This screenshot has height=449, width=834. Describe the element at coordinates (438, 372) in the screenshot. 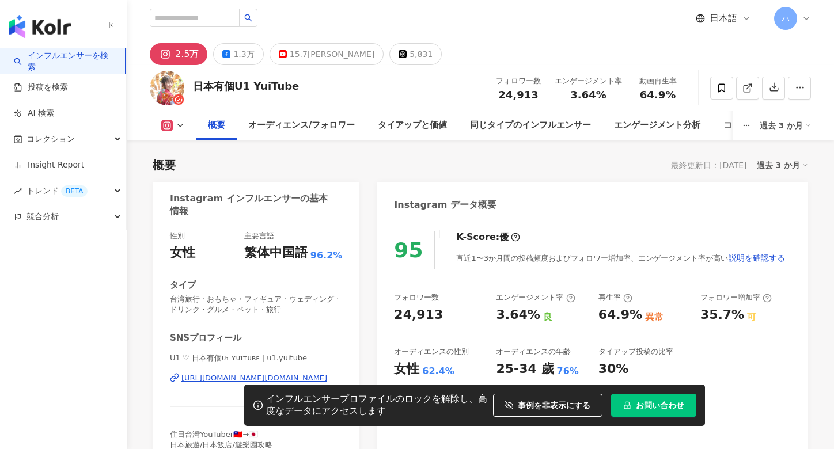

I see `div: 62.4%` at that location.